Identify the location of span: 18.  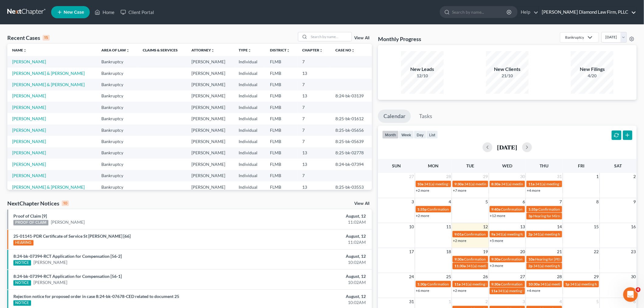
(449, 251).